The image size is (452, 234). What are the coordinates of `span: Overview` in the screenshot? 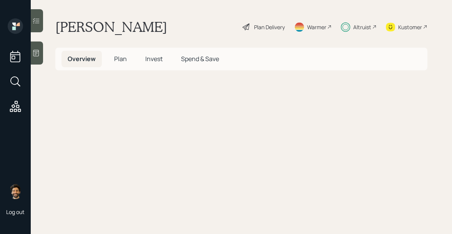 It's located at (82, 59).